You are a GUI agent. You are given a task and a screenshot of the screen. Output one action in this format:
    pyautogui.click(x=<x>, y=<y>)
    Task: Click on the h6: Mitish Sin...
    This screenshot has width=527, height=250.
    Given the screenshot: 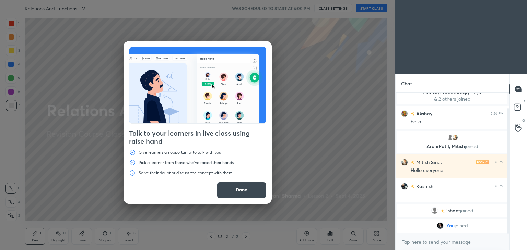 What is the action you would take?
    pyautogui.click(x=428, y=162)
    